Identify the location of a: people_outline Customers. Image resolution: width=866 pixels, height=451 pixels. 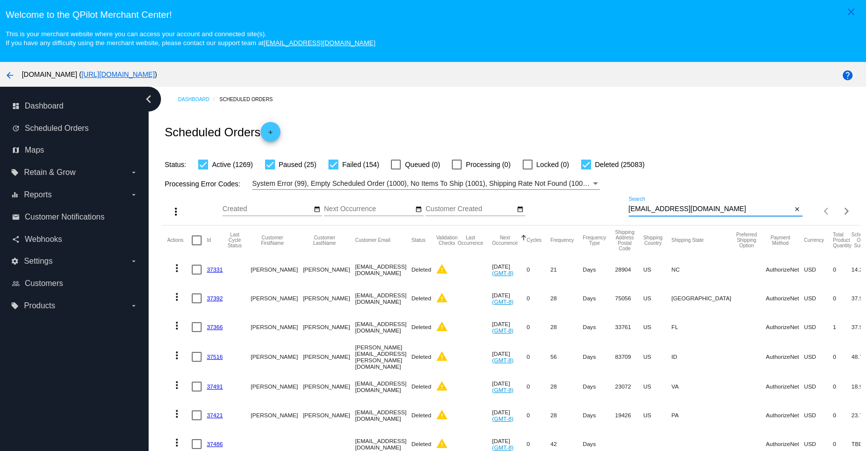
(75, 283).